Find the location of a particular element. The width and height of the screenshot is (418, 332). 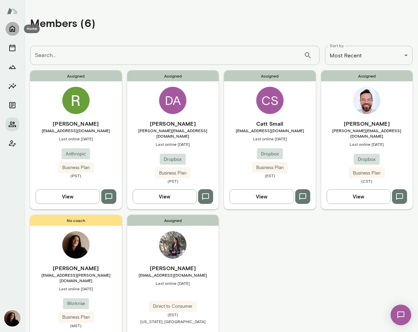

img: Ryn Linthicum is located at coordinates (76, 101).